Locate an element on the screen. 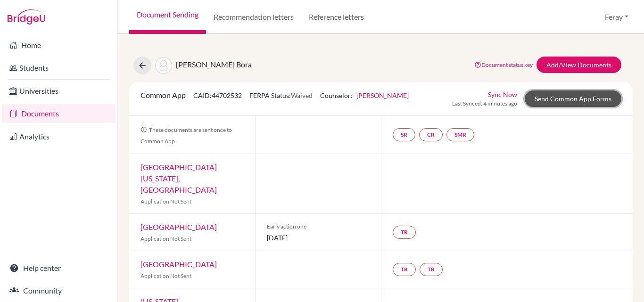 This screenshot has width=644, height=302. span: FERPA Status: is located at coordinates (281, 95).